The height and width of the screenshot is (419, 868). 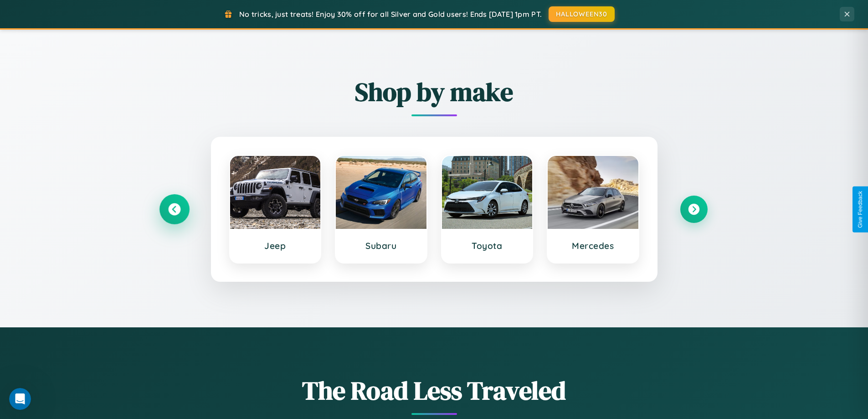 What do you see at coordinates (435, 390) in the screenshot?
I see `h1: The Road Less Traveled` at bounding box center [435, 390].